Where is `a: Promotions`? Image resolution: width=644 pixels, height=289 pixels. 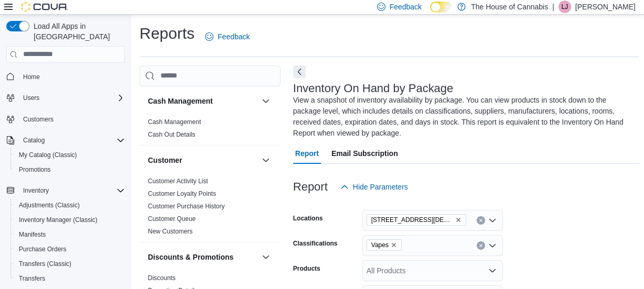 a: Promotions is located at coordinates (35, 170).